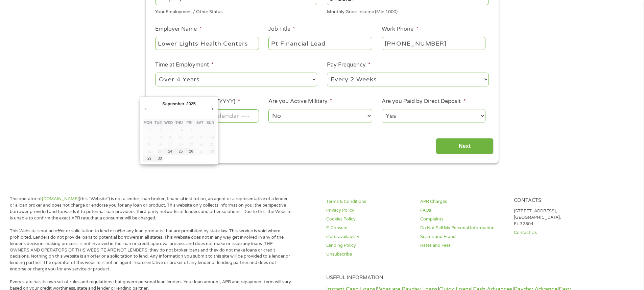  I want to click on h4: Useful Information, so click(463, 278).